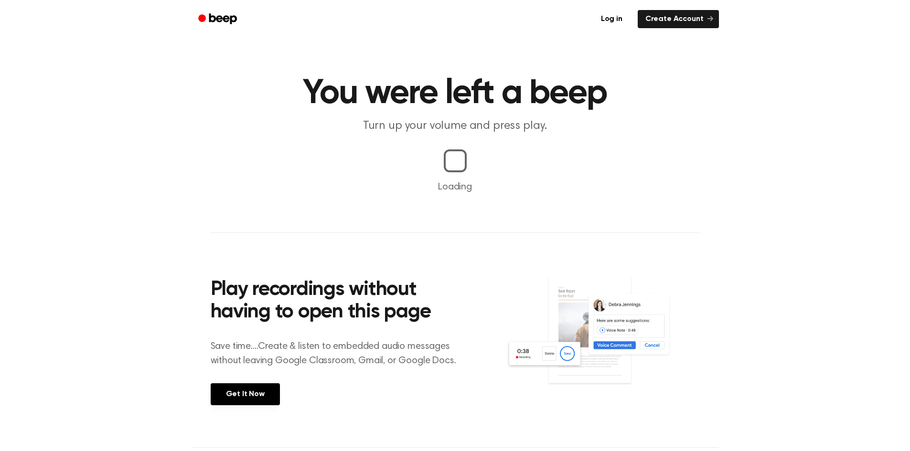 The height and width of the screenshot is (451, 910). What do you see at coordinates (245, 395) in the screenshot?
I see `a: Get It Now` at bounding box center [245, 395].